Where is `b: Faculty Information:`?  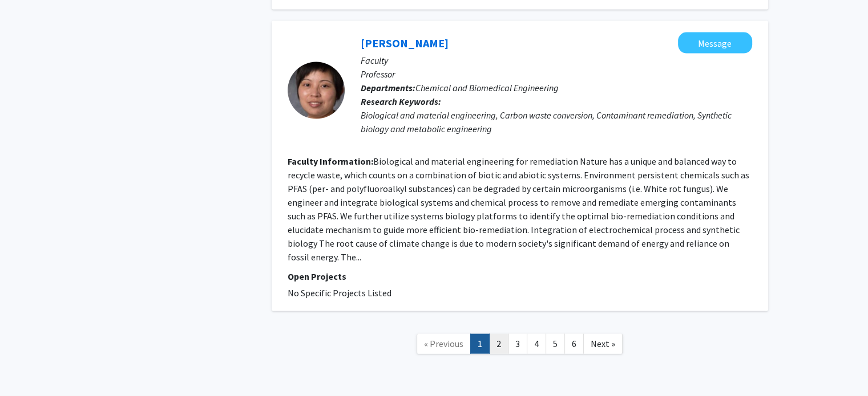
b: Faculty Information: is located at coordinates (330, 162).